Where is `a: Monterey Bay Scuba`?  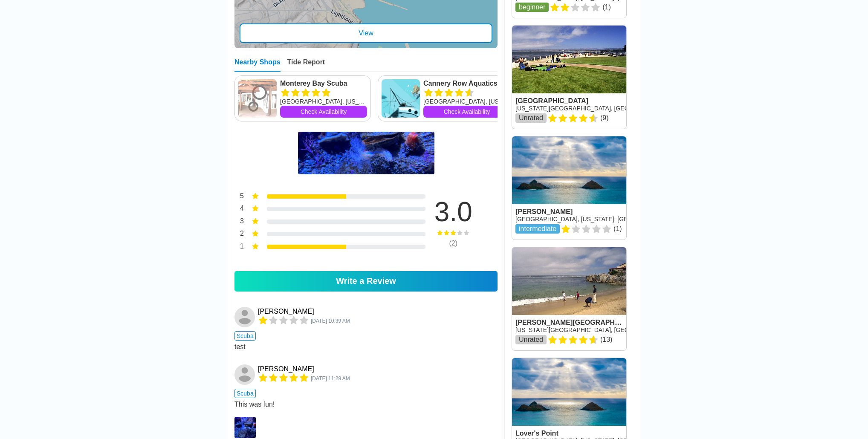 a: Monterey Bay Scuba is located at coordinates (323, 83).